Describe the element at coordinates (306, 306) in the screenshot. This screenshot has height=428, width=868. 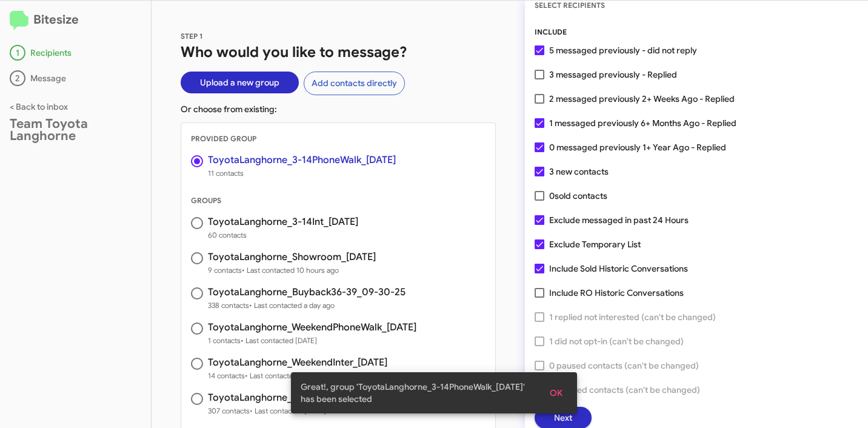
I see `span: 338 contacts` at that location.